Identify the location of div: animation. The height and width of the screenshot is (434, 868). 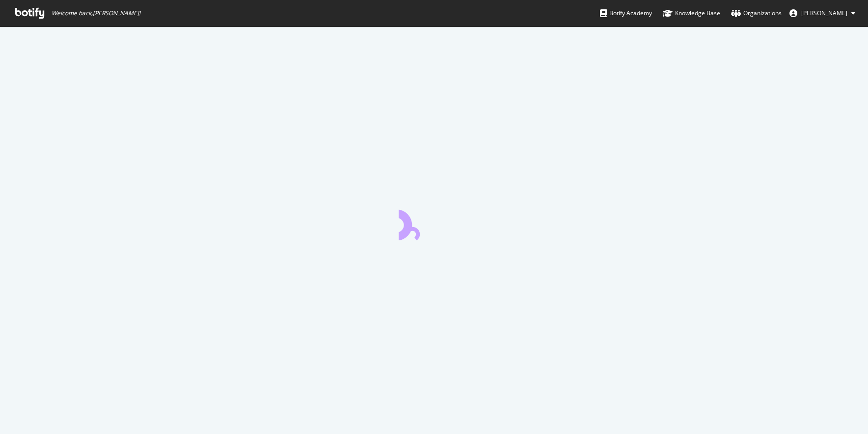
(434, 223).